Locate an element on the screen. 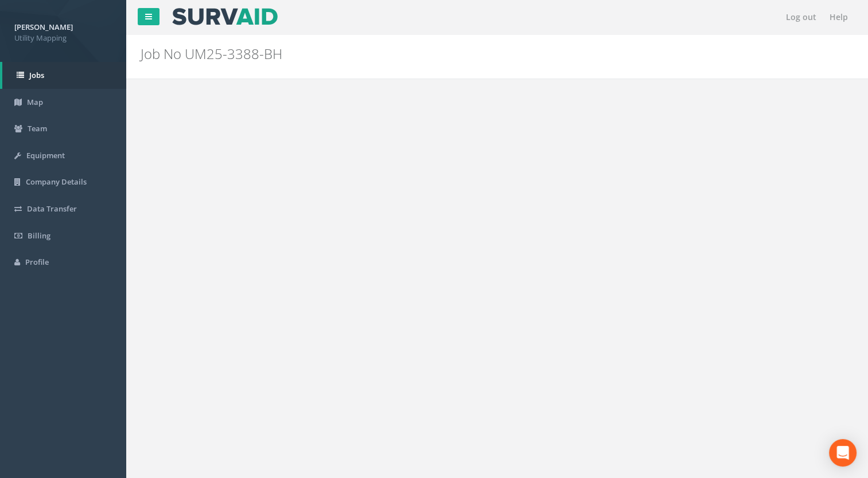  span: Team is located at coordinates (37, 128).